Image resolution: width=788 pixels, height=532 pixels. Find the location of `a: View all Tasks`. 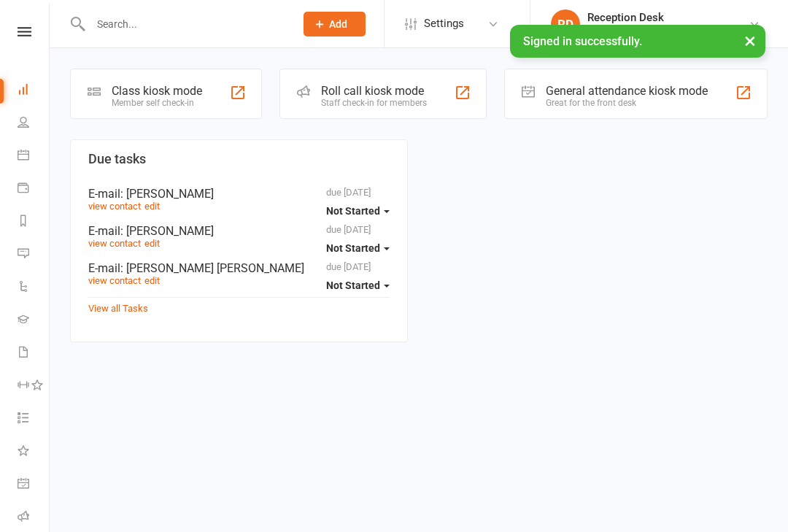

a: View all Tasks is located at coordinates (118, 308).